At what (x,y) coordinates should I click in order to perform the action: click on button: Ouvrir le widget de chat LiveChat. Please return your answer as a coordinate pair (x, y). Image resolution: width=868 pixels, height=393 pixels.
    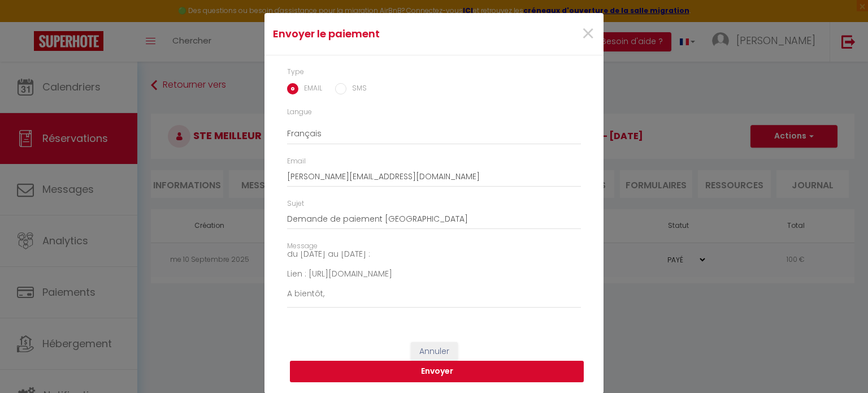
    Looking at the image, I should click on (26, 22).